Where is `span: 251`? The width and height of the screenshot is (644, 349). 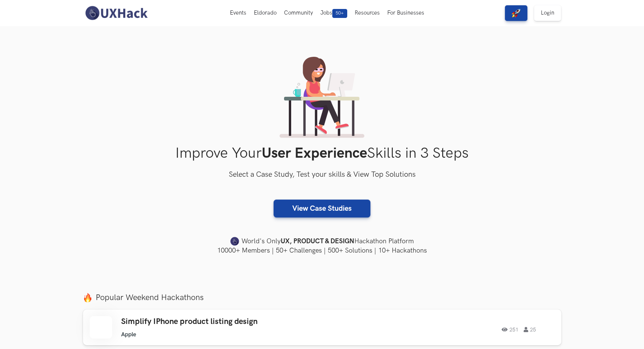
span: 251 is located at coordinates (510, 329).